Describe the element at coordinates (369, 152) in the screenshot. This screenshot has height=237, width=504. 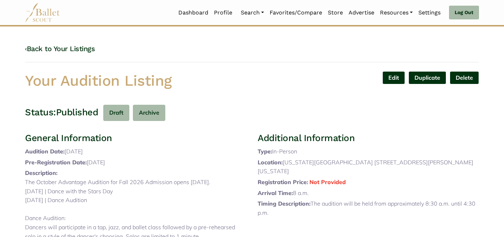
I see `p: In-Person` at that location.